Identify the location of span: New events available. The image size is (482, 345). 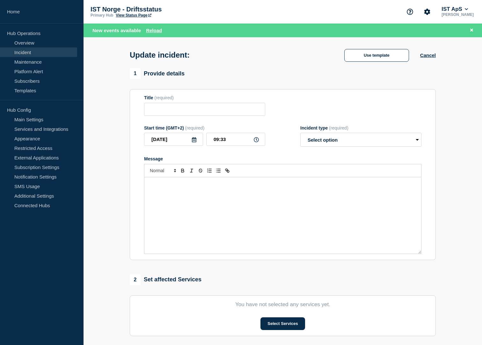
(117, 30).